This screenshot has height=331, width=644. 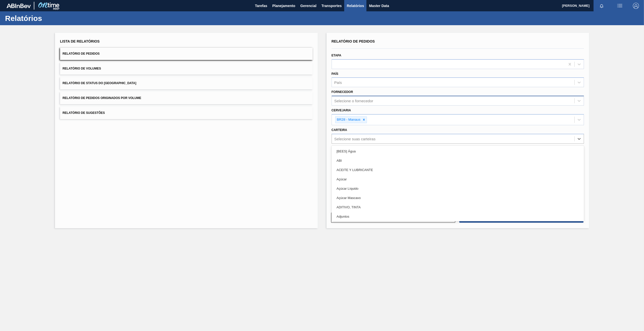 What do you see at coordinates (84, 113) in the screenshot?
I see `span: Relatório de Sugestões` at bounding box center [84, 113].